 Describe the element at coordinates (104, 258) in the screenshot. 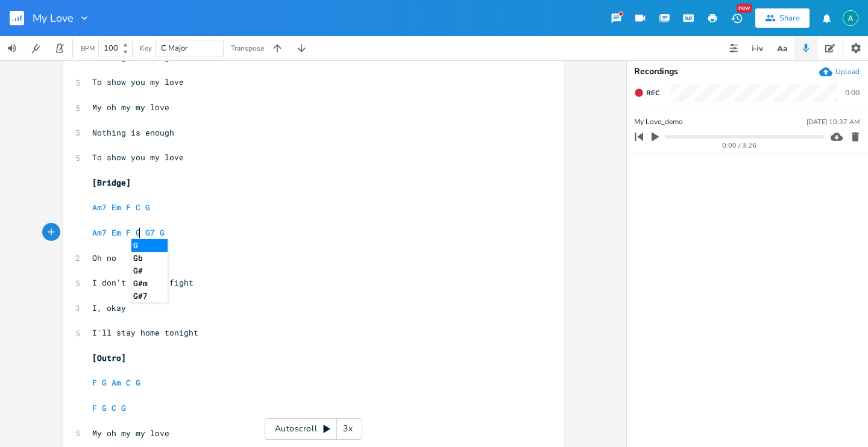

I see `span: Oh no` at that location.